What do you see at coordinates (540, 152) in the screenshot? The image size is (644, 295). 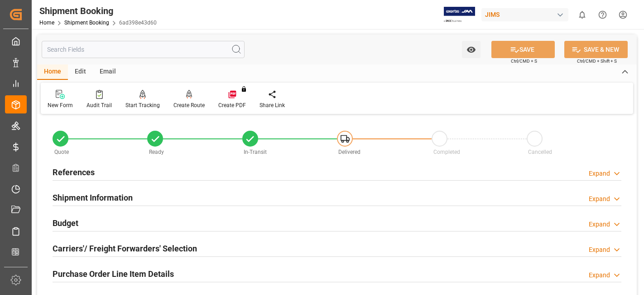 I see `span: Cancelled` at bounding box center [540, 152].